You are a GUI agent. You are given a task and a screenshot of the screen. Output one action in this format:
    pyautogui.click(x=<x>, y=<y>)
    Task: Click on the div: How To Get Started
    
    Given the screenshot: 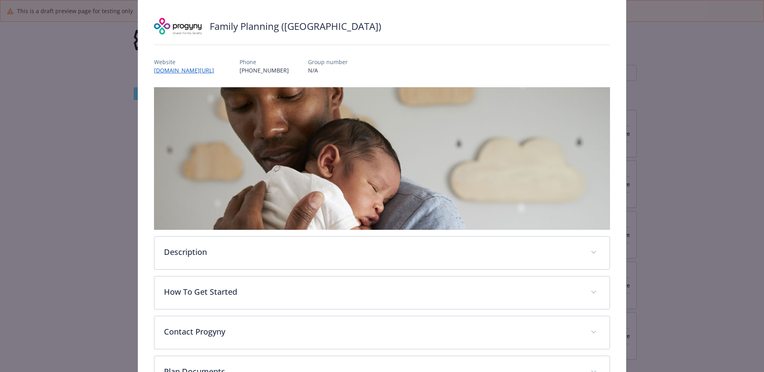 What is the action you would take?
    pyautogui.click(x=382, y=292)
    